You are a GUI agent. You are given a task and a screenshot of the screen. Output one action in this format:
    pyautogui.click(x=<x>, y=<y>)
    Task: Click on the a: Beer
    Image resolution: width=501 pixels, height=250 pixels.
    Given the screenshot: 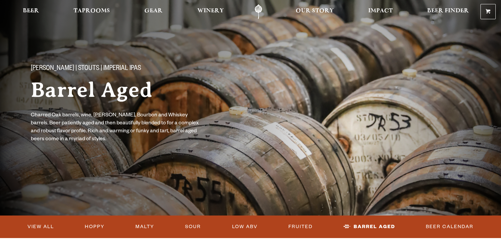 What is the action you would take?
    pyautogui.click(x=31, y=12)
    